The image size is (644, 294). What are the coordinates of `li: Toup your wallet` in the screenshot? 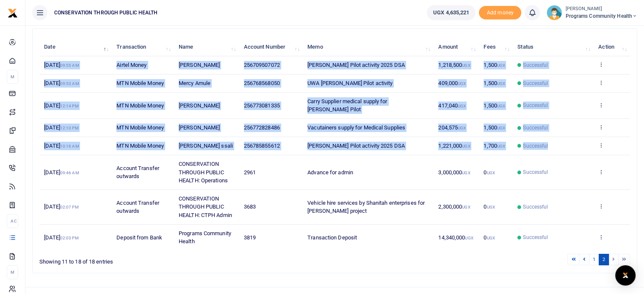 It's located at (500, 13).